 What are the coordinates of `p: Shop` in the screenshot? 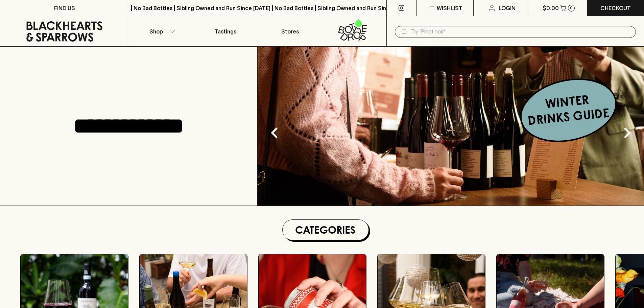 It's located at (156, 31).